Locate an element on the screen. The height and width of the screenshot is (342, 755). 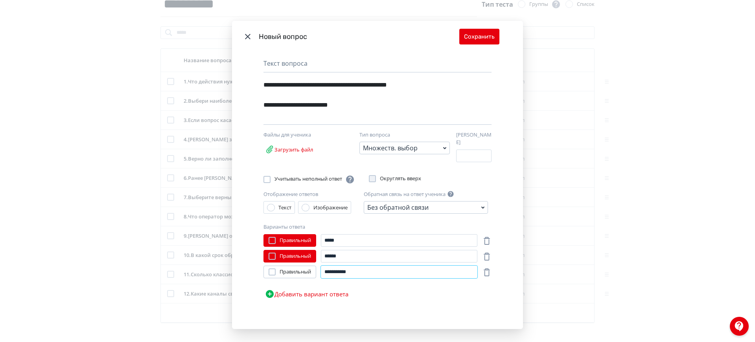
button: Добавить вариант ответа is located at coordinates (307, 294).